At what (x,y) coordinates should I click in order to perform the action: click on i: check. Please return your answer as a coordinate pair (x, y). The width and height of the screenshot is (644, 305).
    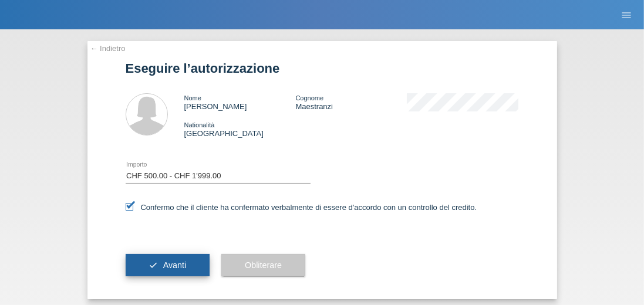
    Looking at the image, I should click on (154, 265).